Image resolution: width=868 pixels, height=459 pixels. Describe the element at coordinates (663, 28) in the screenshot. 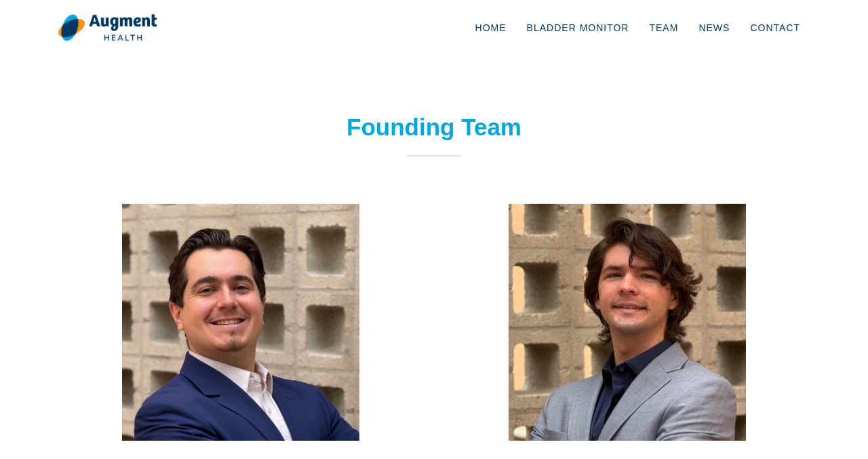

I see `a: Team` at that location.